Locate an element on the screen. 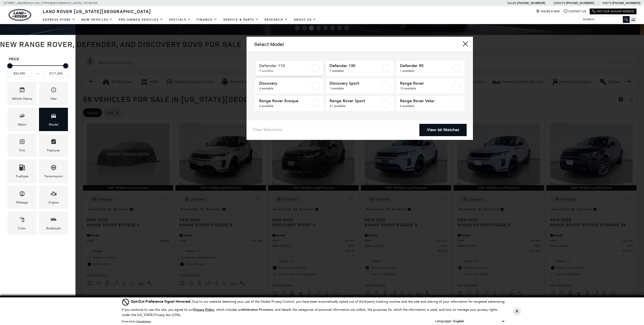 The width and height of the screenshot is (644, 325). div: Fueltype is located at coordinates (22, 176).